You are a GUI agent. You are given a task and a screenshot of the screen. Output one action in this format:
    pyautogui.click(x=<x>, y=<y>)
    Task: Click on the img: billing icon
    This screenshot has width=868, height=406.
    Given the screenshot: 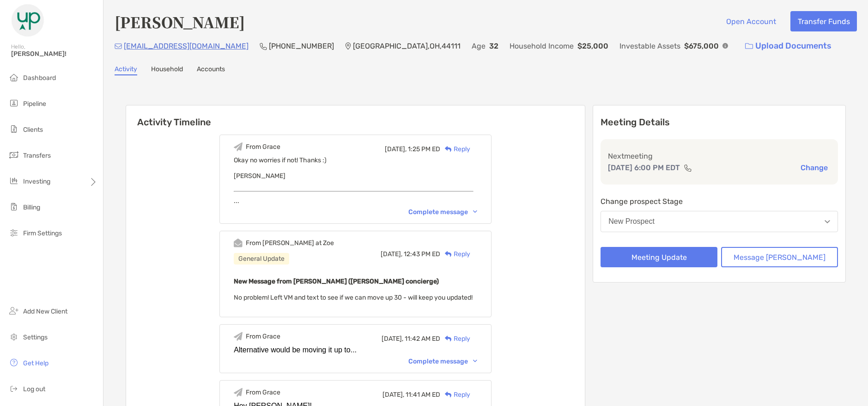 What is the action you would take?
    pyautogui.click(x=13, y=207)
    